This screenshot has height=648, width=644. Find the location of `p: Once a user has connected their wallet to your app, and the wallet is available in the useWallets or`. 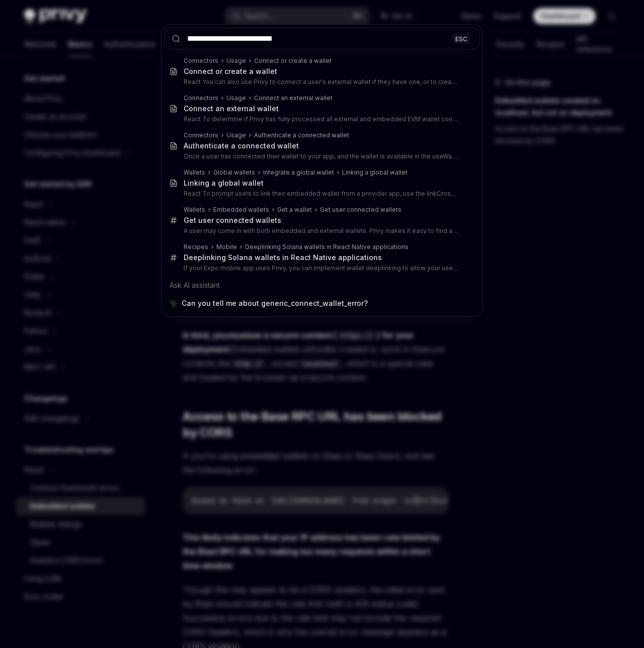

p: Once a user has connected their wallet to your app, and the wallet is available in the useWallets or is located at coordinates (322, 157).